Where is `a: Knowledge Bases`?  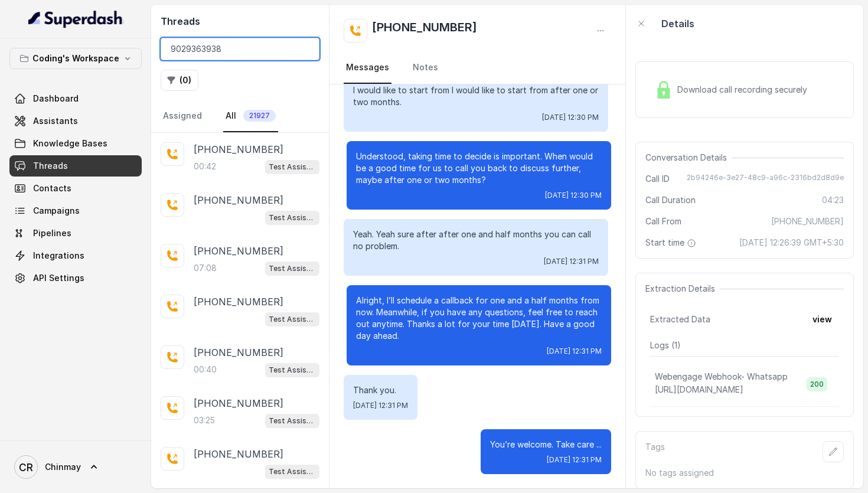
a: Knowledge Bases is located at coordinates (76, 143).